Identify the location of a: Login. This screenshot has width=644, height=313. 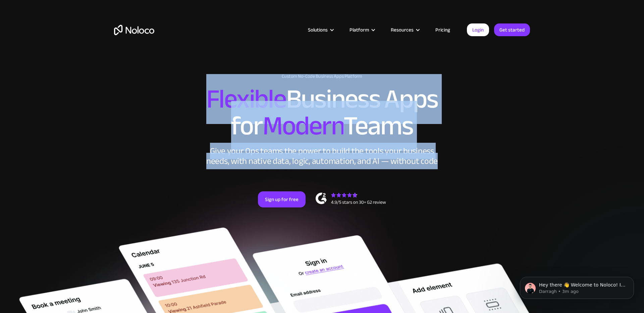
(478, 30).